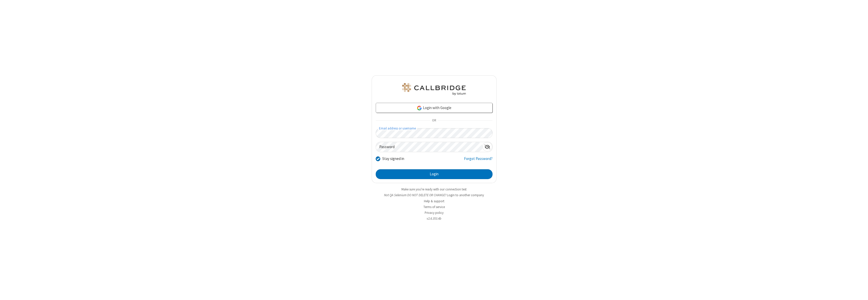 This screenshot has width=868, height=300. I want to click on span: OR, so click(434, 121).